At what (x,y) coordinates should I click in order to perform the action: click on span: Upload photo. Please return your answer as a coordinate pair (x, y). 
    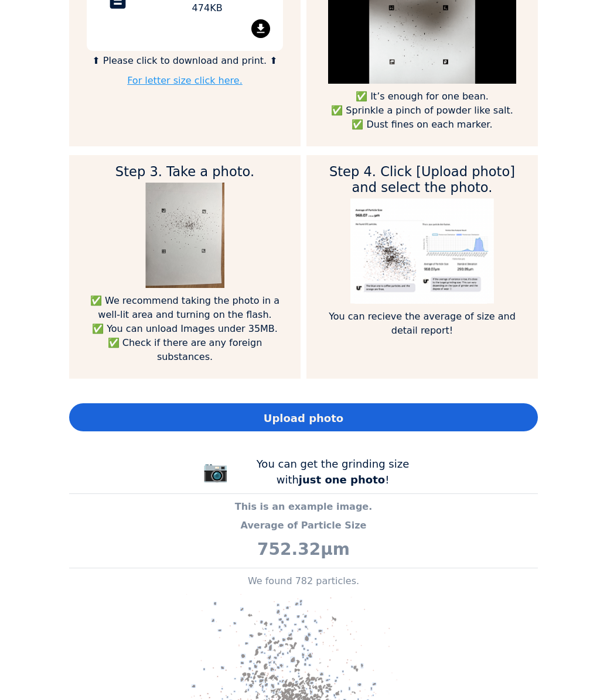
    Looking at the image, I should click on (304, 418).